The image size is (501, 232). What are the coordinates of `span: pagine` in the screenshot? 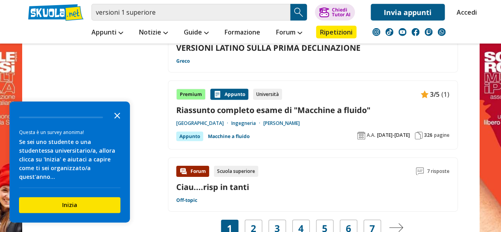 It's located at (442, 135).